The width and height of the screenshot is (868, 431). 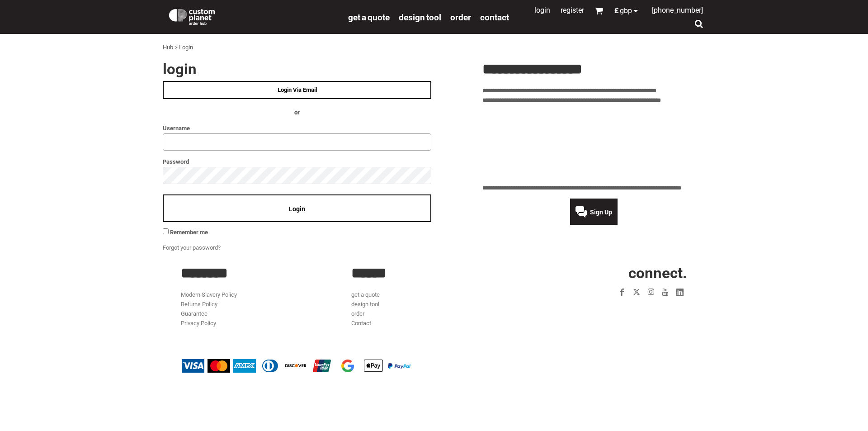 I want to click on span: GBP, so click(x=626, y=11).